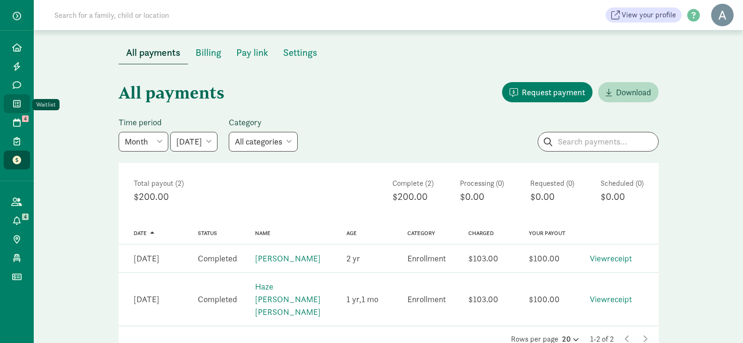  Describe the element at coordinates (644, 15) in the screenshot. I see `a: View your profile` at that location.